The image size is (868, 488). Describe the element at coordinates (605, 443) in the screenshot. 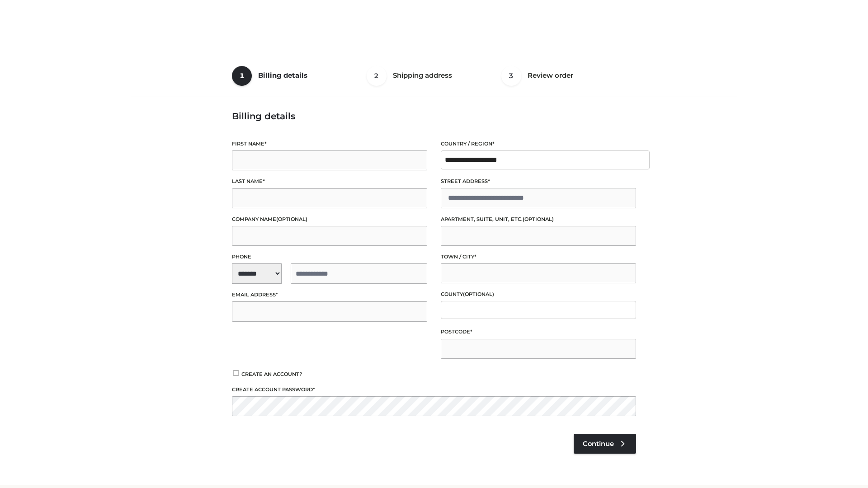

I see `a: Continue` at that location.